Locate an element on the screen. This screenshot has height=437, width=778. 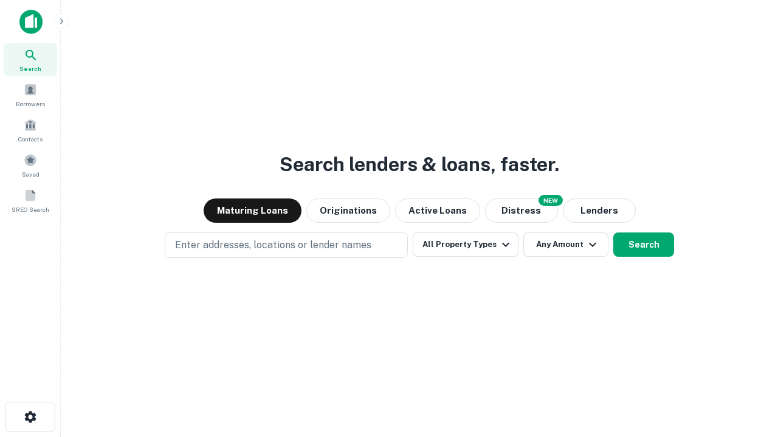
button: Any Amount is located at coordinates (566, 245).